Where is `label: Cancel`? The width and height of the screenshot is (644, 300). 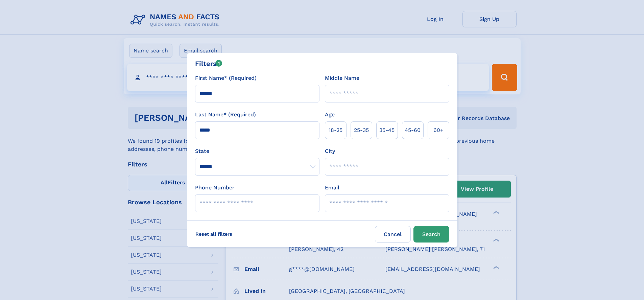
label: Cancel is located at coordinates (393, 234).